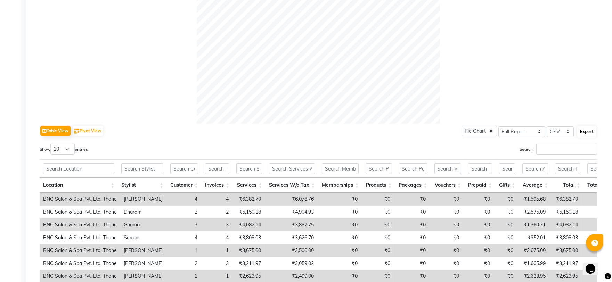 The height and width of the screenshot is (282, 612). I want to click on button: Export, so click(587, 132).